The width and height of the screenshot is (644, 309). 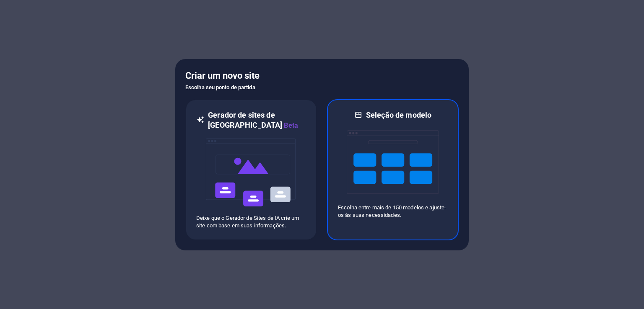 I want to click on font: Seleção de modelo, so click(x=399, y=115).